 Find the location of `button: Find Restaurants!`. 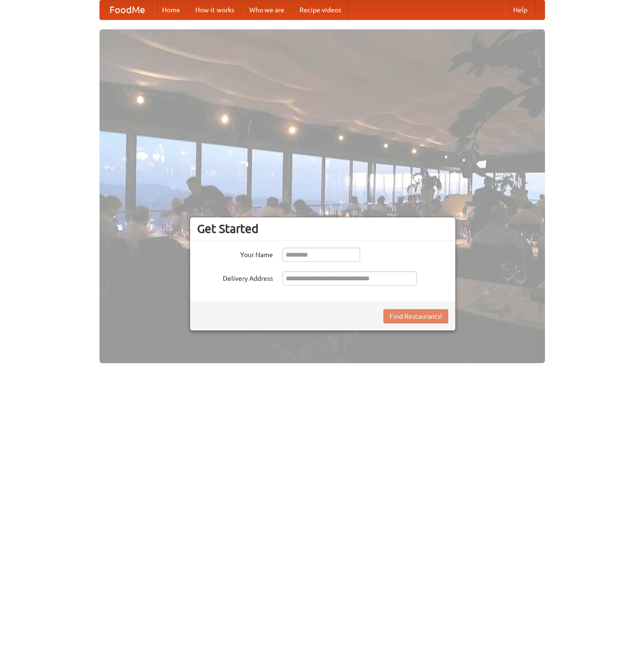

button: Find Restaurants! is located at coordinates (416, 316).